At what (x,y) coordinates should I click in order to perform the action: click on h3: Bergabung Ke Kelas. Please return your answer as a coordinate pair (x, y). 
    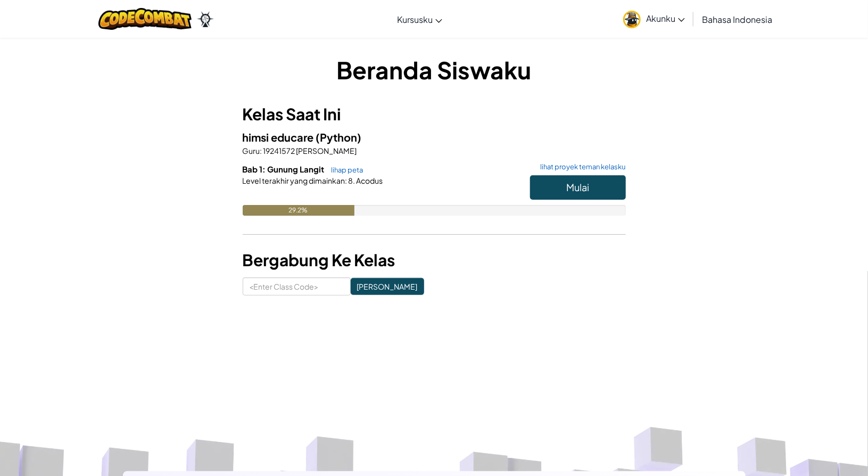
    Looking at the image, I should click on (434, 260).